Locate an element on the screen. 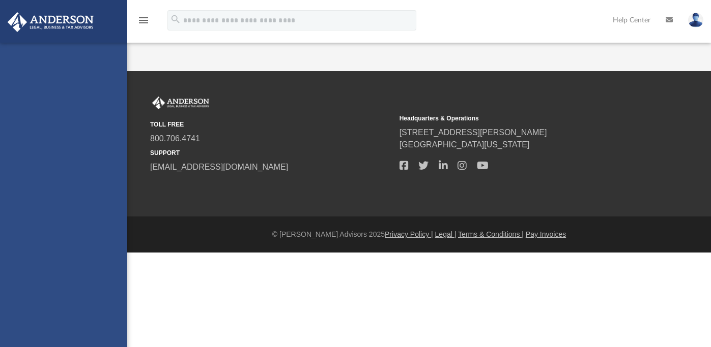 The image size is (711, 347). img: User Pic is located at coordinates (695, 20).